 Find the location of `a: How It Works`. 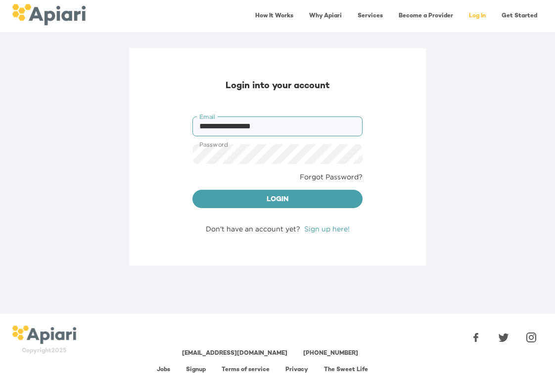

a: How It Works is located at coordinates (274, 16).